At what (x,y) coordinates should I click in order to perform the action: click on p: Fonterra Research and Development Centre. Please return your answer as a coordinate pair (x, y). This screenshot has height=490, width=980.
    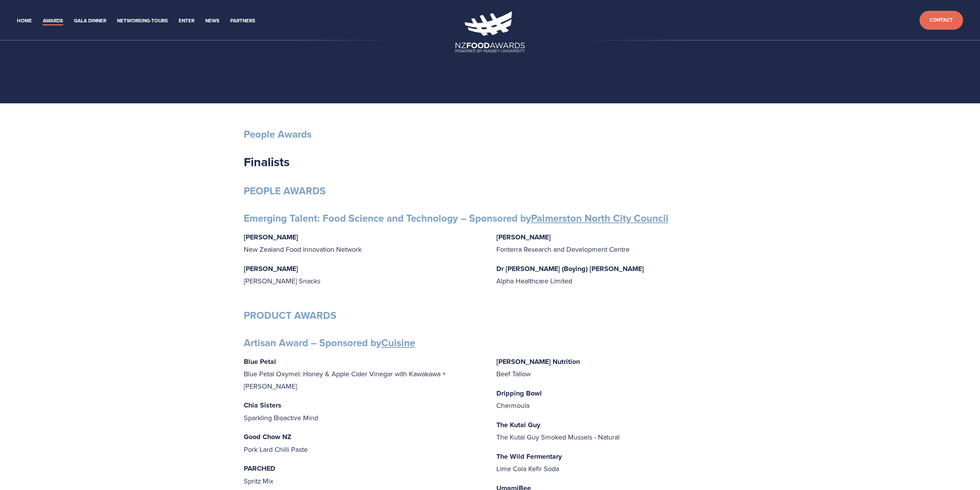
    Looking at the image, I should click on (616, 243).